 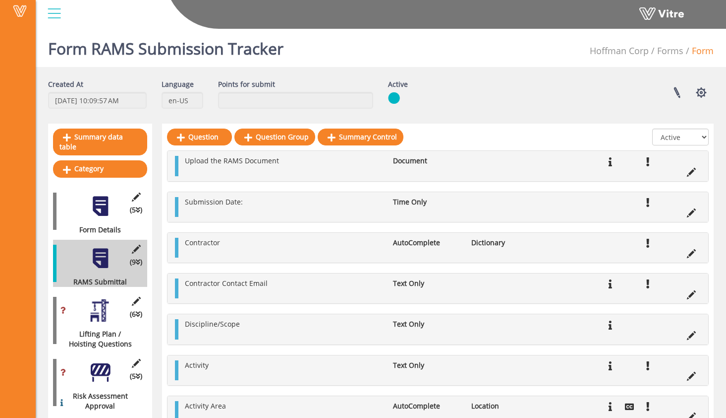 I want to click on a: Summary Control, so click(x=360, y=137).